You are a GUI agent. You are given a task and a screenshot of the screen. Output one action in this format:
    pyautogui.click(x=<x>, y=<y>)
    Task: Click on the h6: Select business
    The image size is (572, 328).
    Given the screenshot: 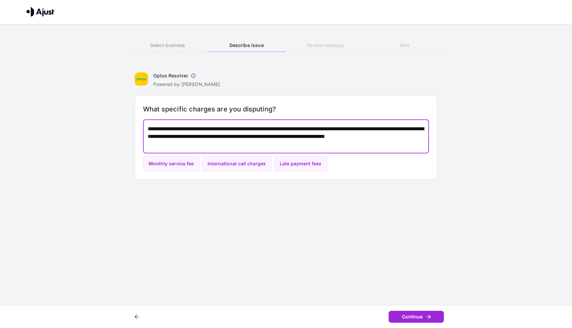 What is the action you would take?
    pyautogui.click(x=167, y=45)
    